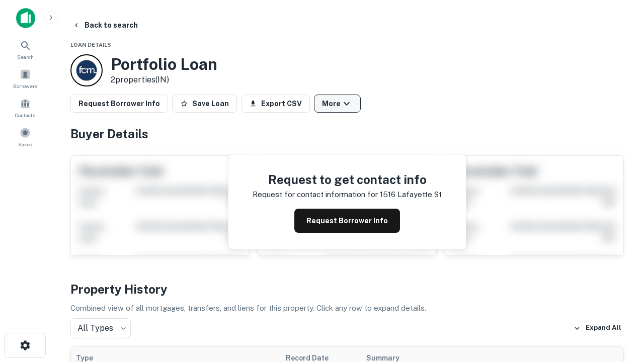 Image resolution: width=644 pixels, height=362 pixels. Describe the element at coordinates (337, 104) in the screenshot. I see `button: More` at that location.